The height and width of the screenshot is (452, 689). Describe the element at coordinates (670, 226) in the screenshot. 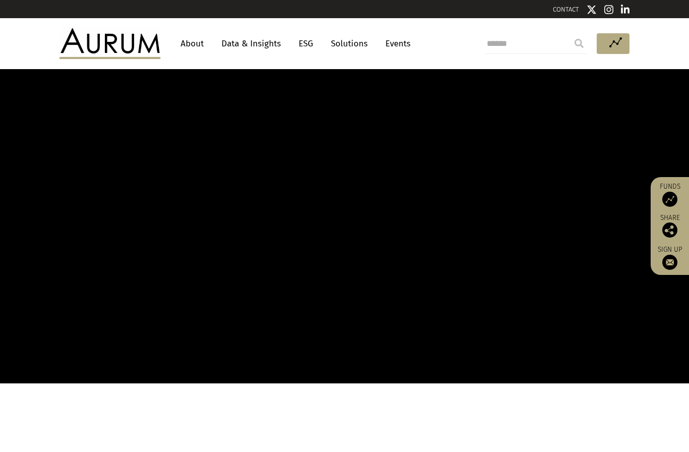

I see `div: Share` at that location.